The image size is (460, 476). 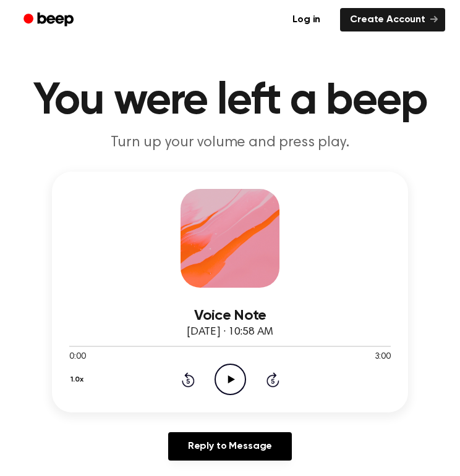 I want to click on h3: Voice Note, so click(x=230, y=316).